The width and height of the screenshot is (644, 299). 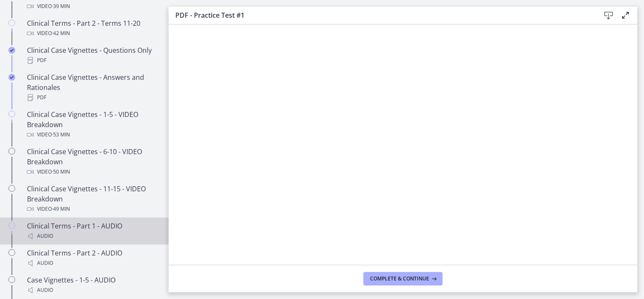 What do you see at coordinates (381, 15) in the screenshot?
I see `h3: PDF - Practice Test #1` at bounding box center [381, 15].